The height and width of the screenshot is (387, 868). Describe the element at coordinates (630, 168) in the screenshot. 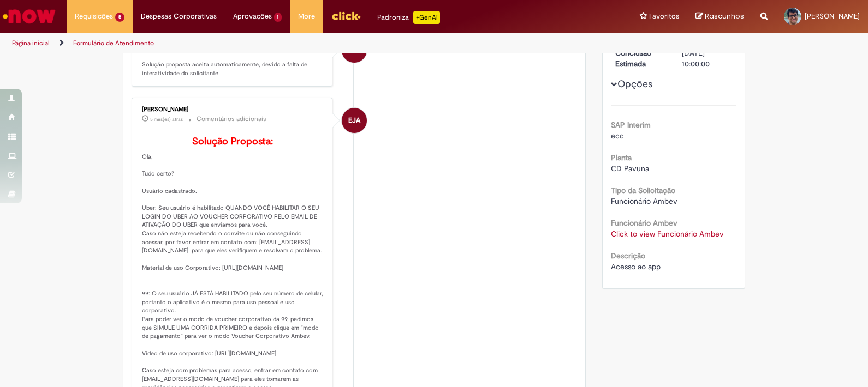

I see `span: CD Pavuna` at that location.